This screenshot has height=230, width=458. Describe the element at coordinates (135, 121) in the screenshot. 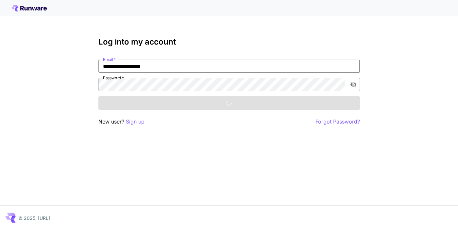

I see `p: Sign up` at that location.